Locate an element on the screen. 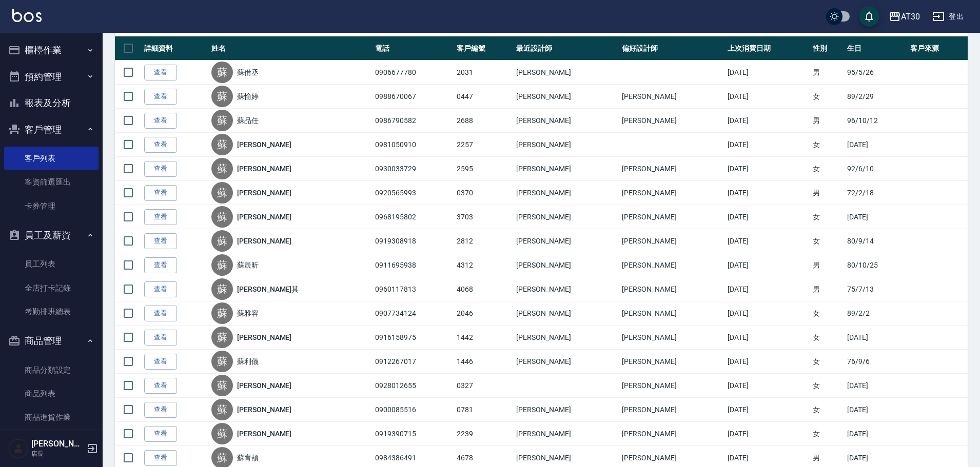  a: 客戶列表 is located at coordinates (51, 159).